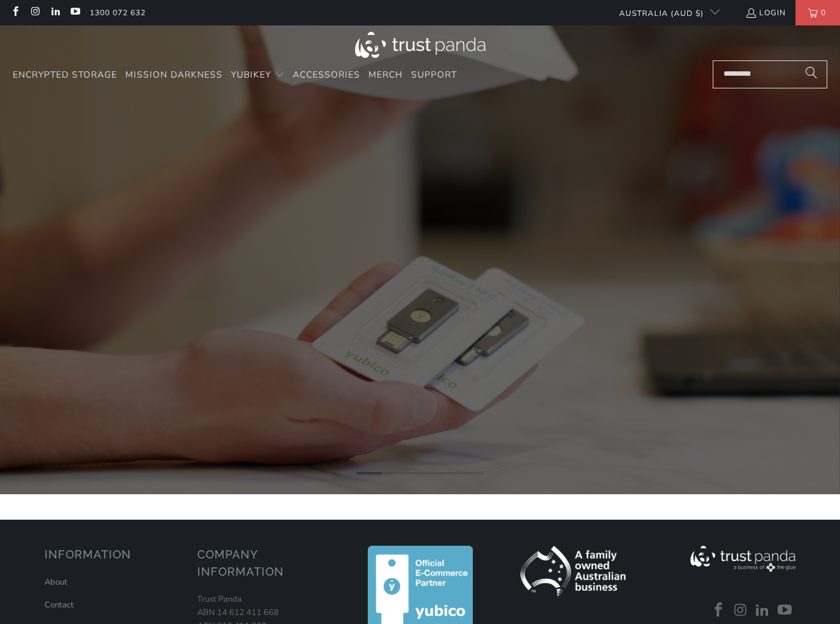 This screenshot has width=840, height=624. What do you see at coordinates (65, 75) in the screenshot?
I see `span: Encrypted Storage` at bounding box center [65, 75].